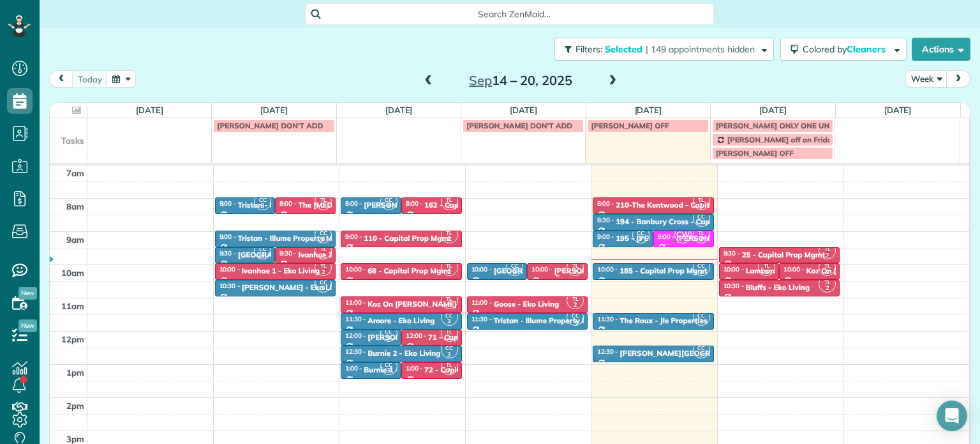 The width and height of the screenshot is (980, 444). What do you see at coordinates (400, 370) in the screenshot?
I see `div: Burnie 1 - Eko Living` at bounding box center [400, 370].